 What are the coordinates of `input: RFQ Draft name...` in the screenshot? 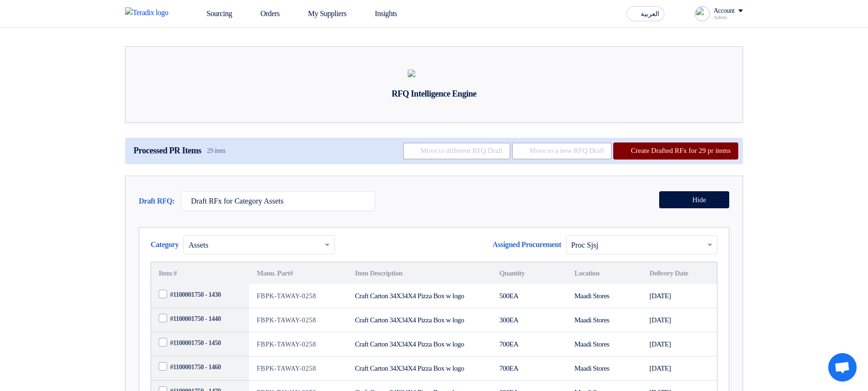 It's located at (278, 201).